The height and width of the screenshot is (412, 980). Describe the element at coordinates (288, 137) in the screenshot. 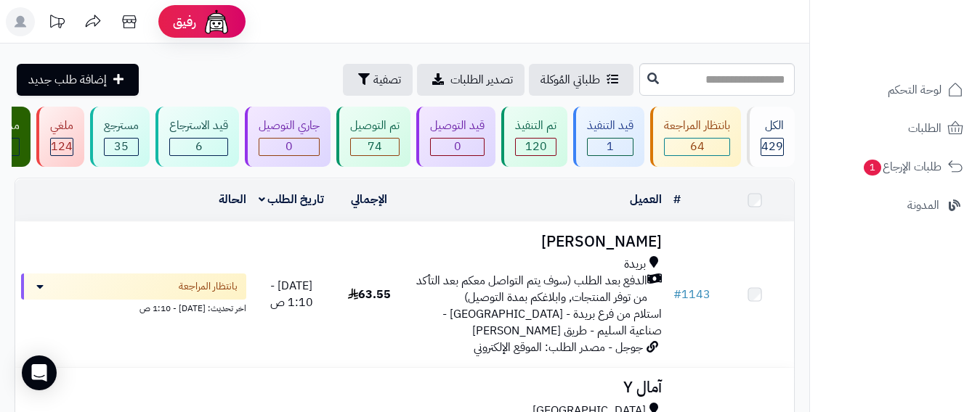

I see `a: جاري التوصيل 0` at that location.